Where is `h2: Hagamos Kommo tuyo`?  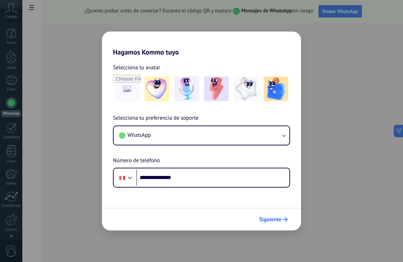
h2: Hagamos Kommo tuyo is located at coordinates (201, 44).